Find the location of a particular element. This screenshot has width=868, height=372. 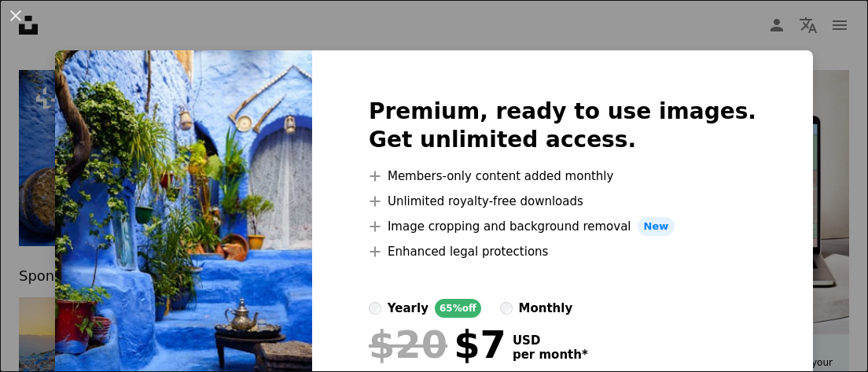

li: Members-only content added monthly is located at coordinates (563, 177).